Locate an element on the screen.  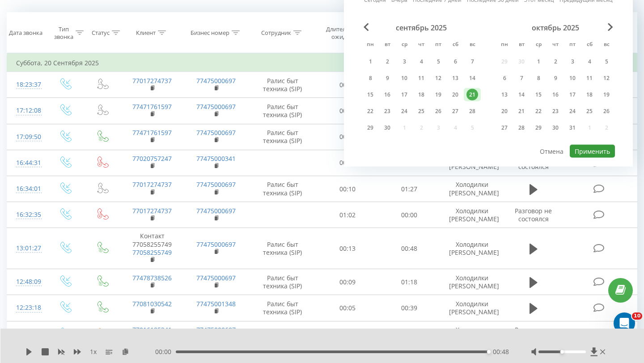
div: ср 1 окт. 2025 г. is located at coordinates (539, 62).